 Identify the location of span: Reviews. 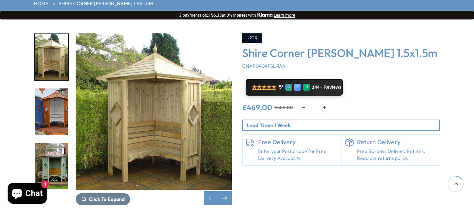
(333, 87).